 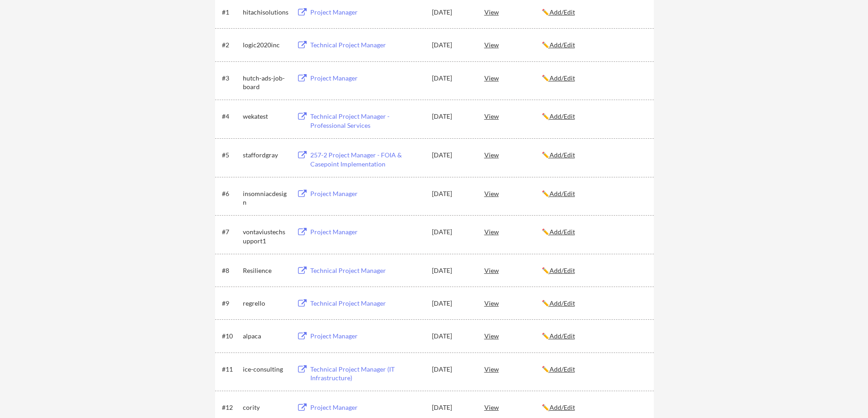 What do you see at coordinates (265, 408) in the screenshot?
I see `div: cority` at bounding box center [265, 408].